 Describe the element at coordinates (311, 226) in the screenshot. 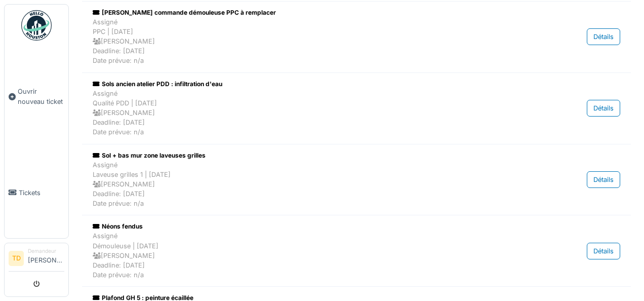

I see `div: Néons fendus` at that location.